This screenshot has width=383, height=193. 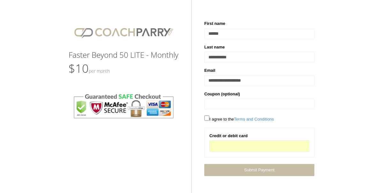 I want to click on small: Per Month, so click(x=99, y=71).